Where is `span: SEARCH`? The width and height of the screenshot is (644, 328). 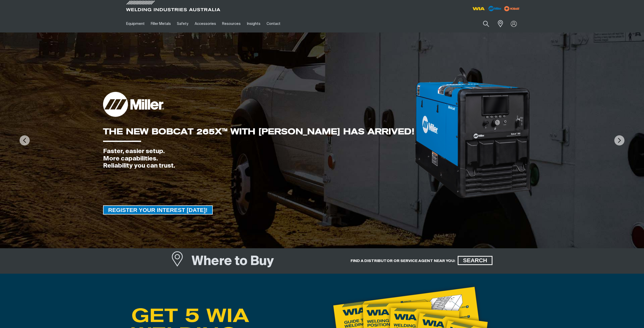
span: SEARCH is located at coordinates (475, 261).